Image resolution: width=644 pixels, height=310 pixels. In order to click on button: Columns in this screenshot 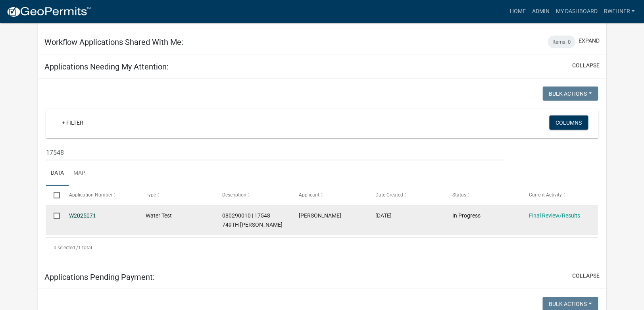, I will do `click(569, 123)`.